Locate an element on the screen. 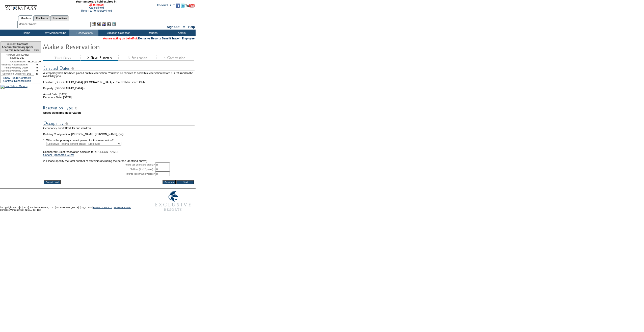 The image size is (644, 332). td: 1. Who is the primary contact person for this reservation? is located at coordinates (119, 139).